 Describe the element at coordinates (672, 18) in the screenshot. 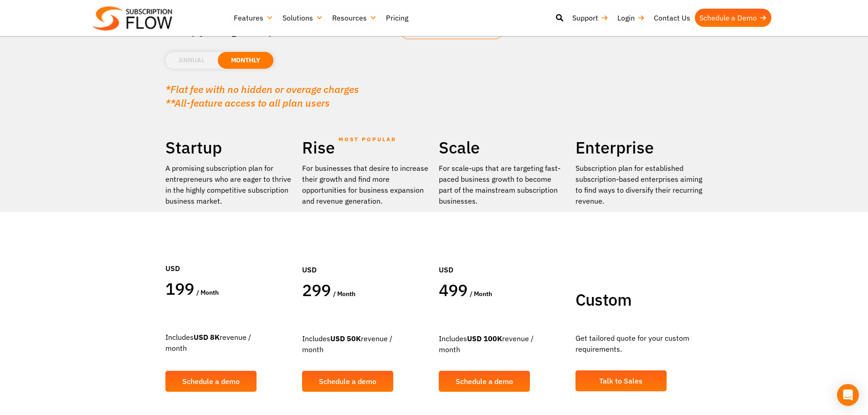

I see `a: Contact Us` at that location.